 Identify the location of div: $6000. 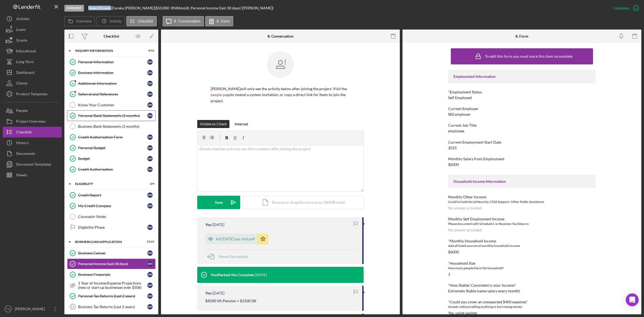
(453, 165).